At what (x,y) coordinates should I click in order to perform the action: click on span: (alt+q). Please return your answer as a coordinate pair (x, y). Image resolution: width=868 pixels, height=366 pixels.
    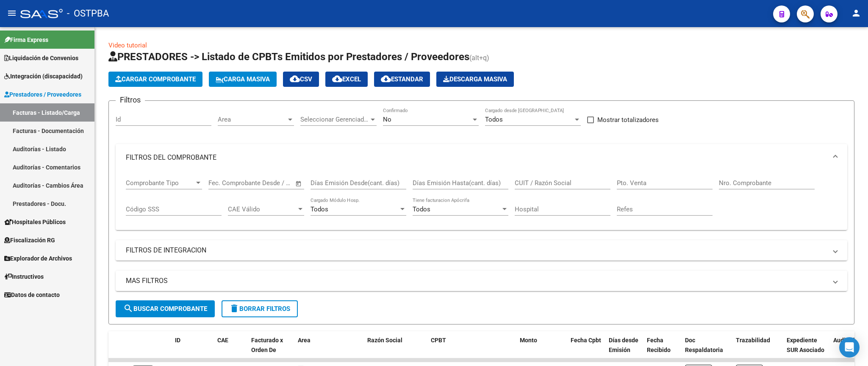
    Looking at the image, I should click on (479, 57).